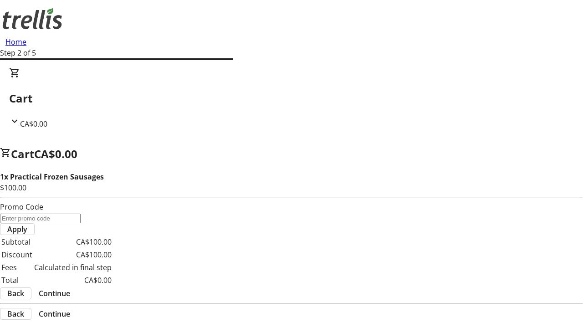 This screenshot has width=583, height=328. What do you see at coordinates (17, 242) in the screenshot?
I see `td: Subtotal` at bounding box center [17, 242].